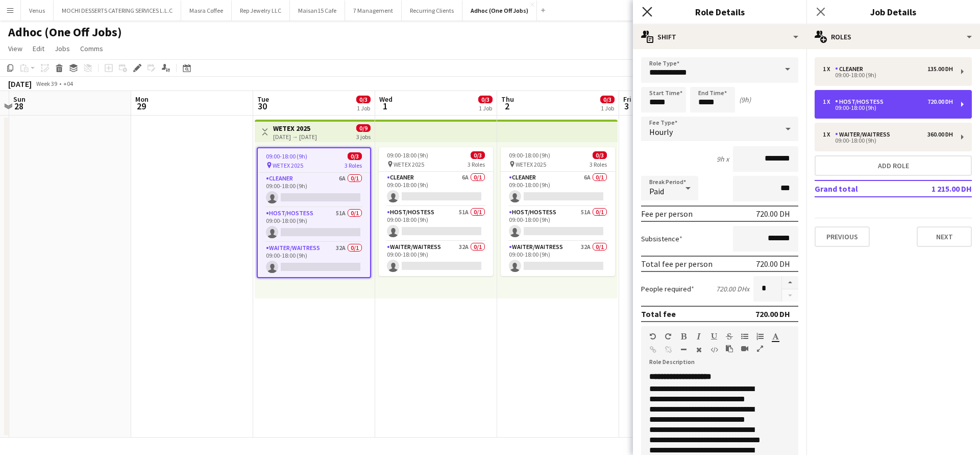 The height and width of the screenshot is (455, 980). Describe the element at coordinates (38, 48) in the screenshot. I see `span: Edit` at that location.